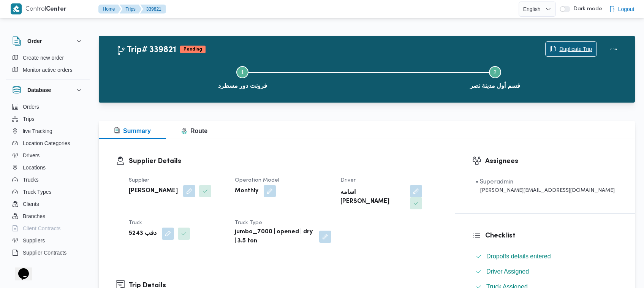  I want to click on span: Trips, so click(29, 119).